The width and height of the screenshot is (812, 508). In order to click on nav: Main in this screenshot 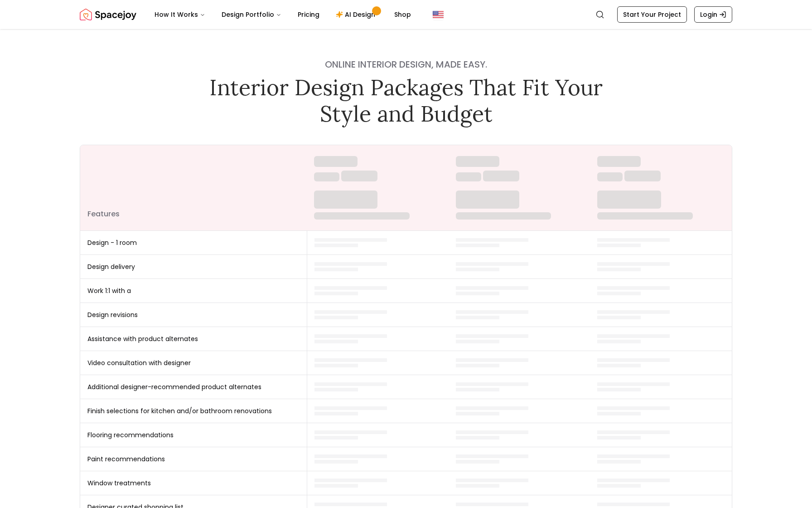, I will do `click(283, 15)`.